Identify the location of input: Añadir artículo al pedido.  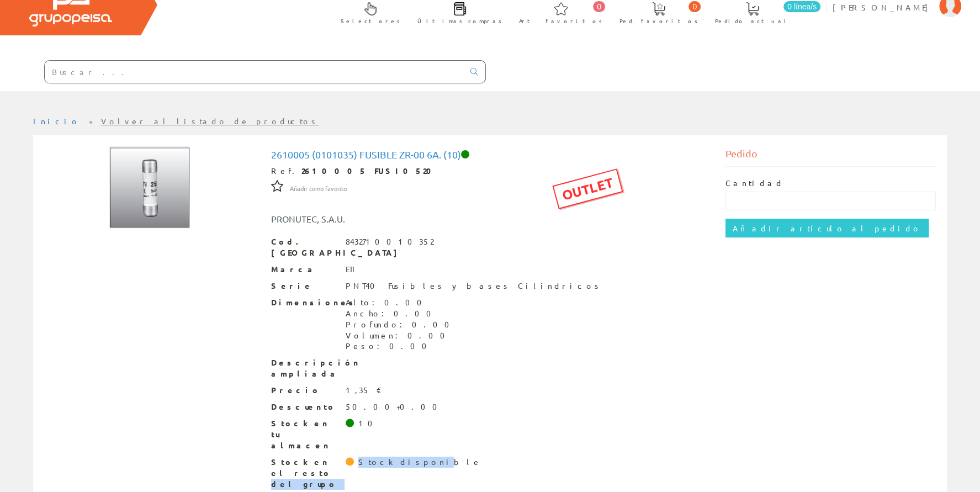
(828, 228).